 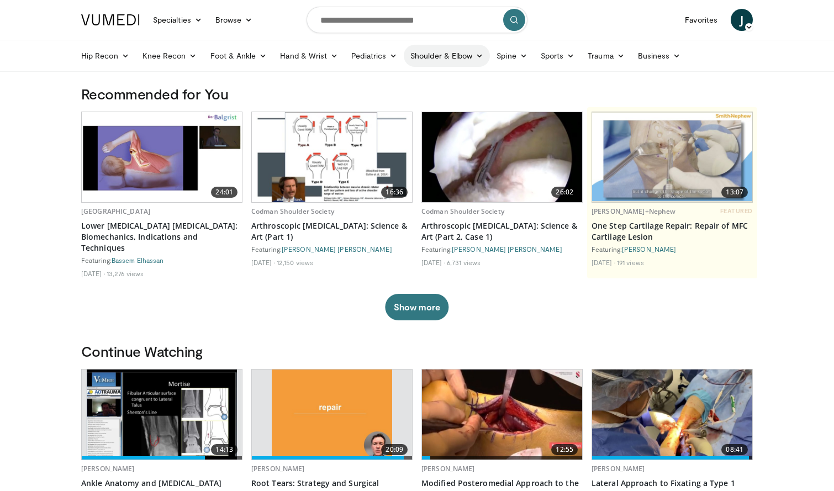 What do you see at coordinates (417, 351) in the screenshot?
I see `h3: Continue Watching` at bounding box center [417, 351].